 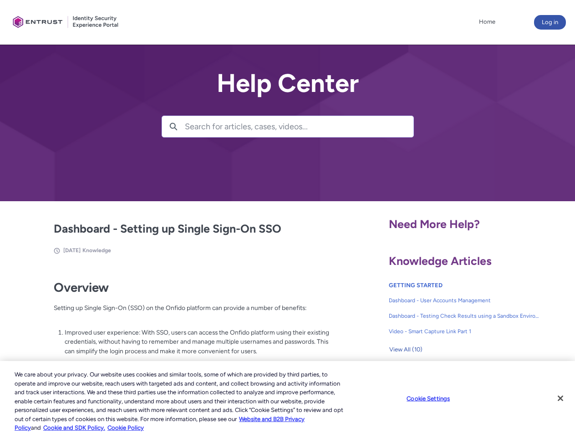 What do you see at coordinates (180, 401) in the screenshot?
I see `div: We care about your privacy. Our website uses cookies and similar tools, some of which are provide...` at bounding box center [180, 401].